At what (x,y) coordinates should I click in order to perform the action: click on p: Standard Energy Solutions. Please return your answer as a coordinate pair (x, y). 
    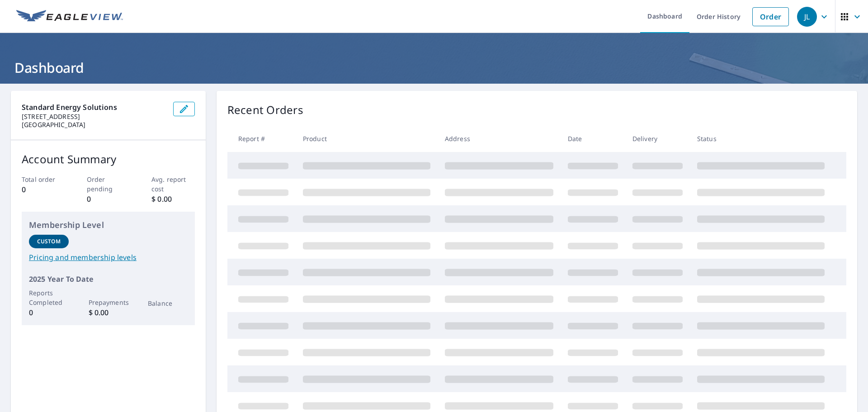
    Looking at the image, I should click on (93, 107).